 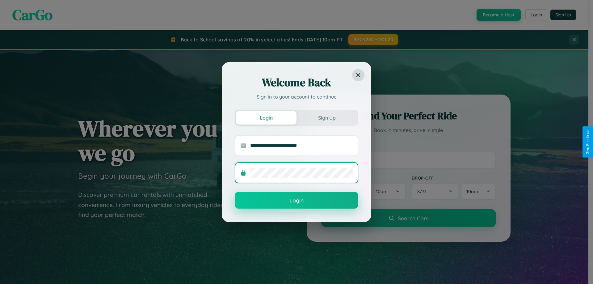 What do you see at coordinates (296, 97) in the screenshot?
I see `p: Sign in to your account to continue` at bounding box center [296, 97].